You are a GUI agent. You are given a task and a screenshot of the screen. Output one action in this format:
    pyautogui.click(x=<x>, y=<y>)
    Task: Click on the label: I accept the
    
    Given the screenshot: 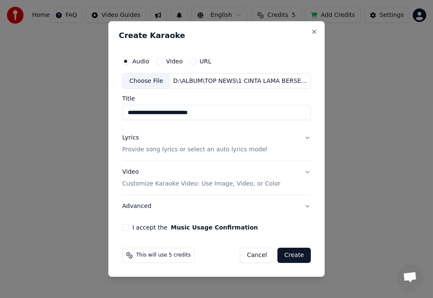 What is the action you would take?
    pyautogui.click(x=195, y=227)
    